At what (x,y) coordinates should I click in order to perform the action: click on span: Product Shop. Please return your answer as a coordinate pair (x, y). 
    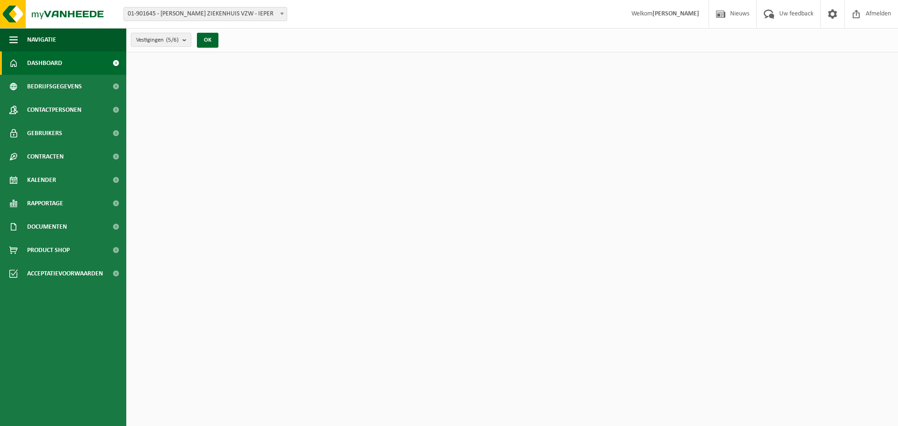
    Looking at the image, I should click on (48, 250).